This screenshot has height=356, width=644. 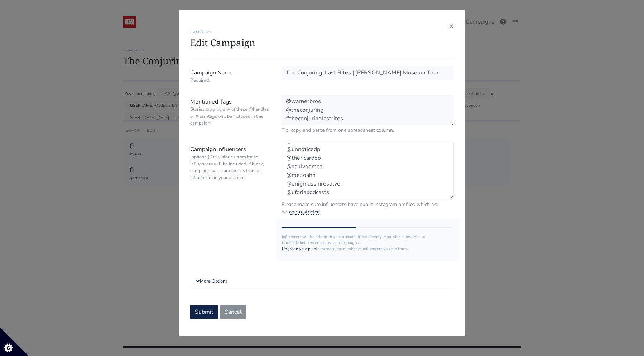 I want to click on textarea: @encasacontelemundo @genesissuero @adrian_bianco @unnoticedp @thericardoo @saulvgomez @mezziahh, so click(x=367, y=171).